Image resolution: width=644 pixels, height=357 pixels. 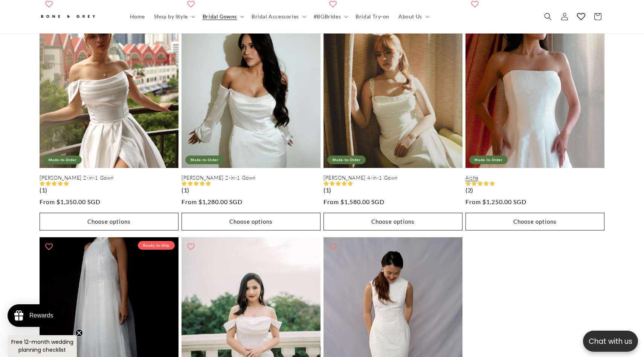 I want to click on div: Rewards, so click(x=41, y=315).